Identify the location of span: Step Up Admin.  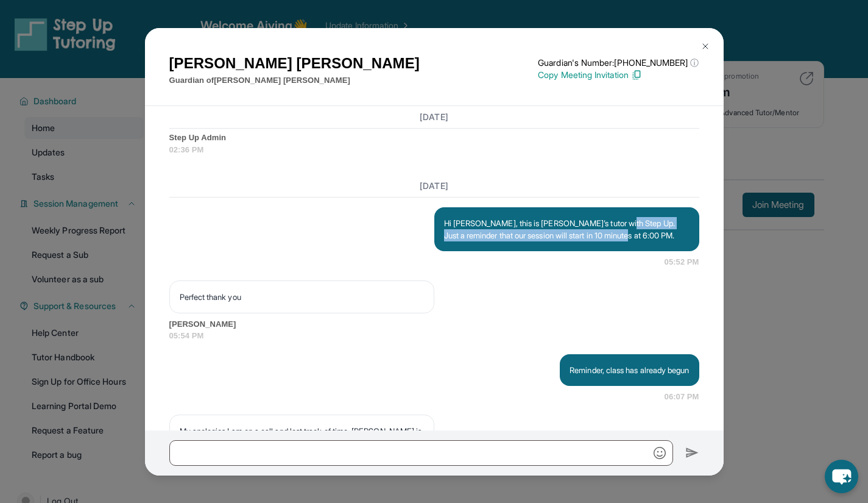
(434, 138).